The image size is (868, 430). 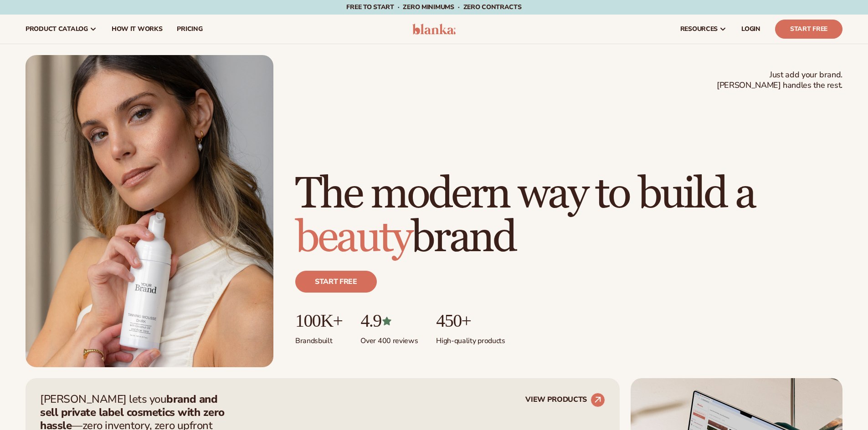 What do you see at coordinates (703, 29) in the screenshot?
I see `a: resources` at bounding box center [703, 29].